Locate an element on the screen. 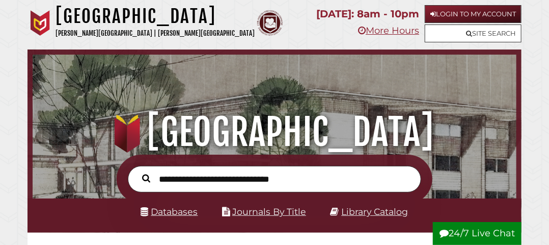 The height and width of the screenshot is (245, 549). a: Library Catalog is located at coordinates (375, 211).